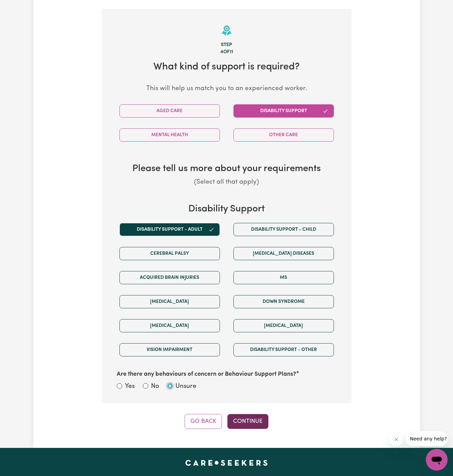 This screenshot has height=476, width=453. What do you see at coordinates (227, 45) in the screenshot?
I see `div: Step` at bounding box center [227, 45].